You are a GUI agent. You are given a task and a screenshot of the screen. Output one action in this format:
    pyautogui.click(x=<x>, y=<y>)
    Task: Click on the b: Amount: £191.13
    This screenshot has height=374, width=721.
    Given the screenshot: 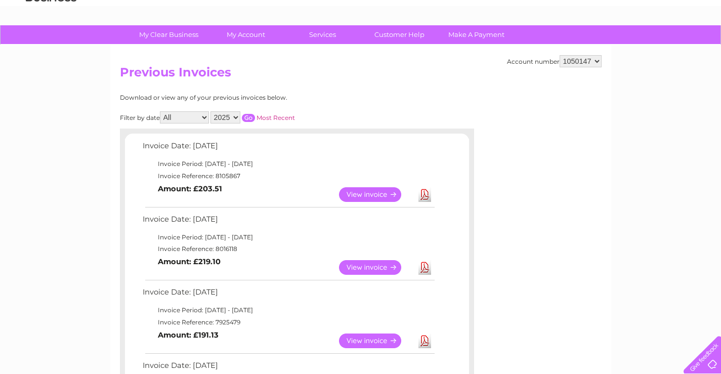 What is the action you would take?
    pyautogui.click(x=188, y=335)
    